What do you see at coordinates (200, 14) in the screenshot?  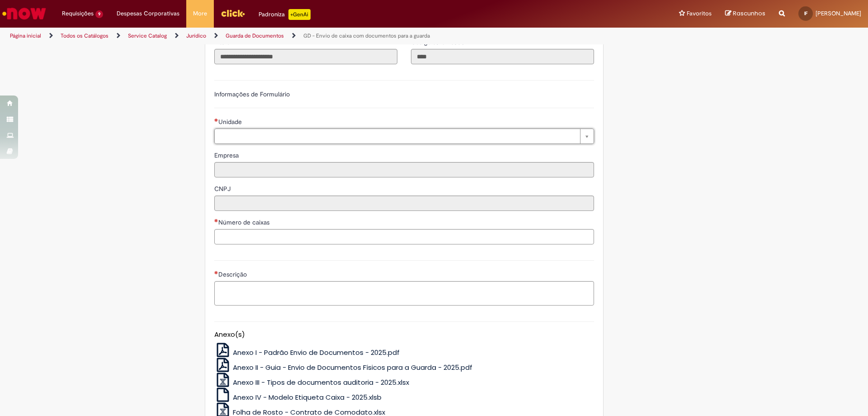 I see `span: More` at bounding box center [200, 14].